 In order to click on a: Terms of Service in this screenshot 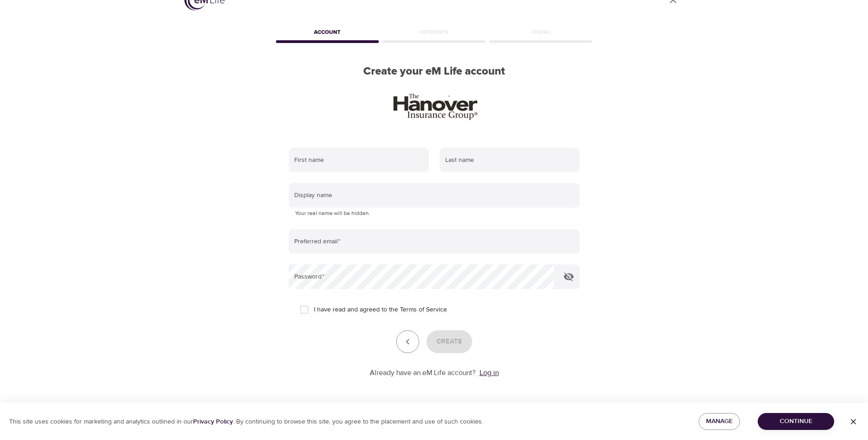, I will do `click(423, 309)`.